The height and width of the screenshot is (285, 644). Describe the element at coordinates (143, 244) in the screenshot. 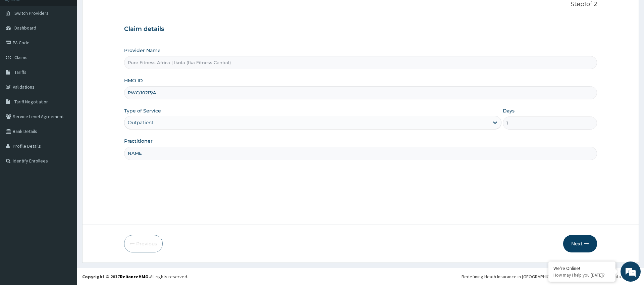

I see `button: Previous` at that location.